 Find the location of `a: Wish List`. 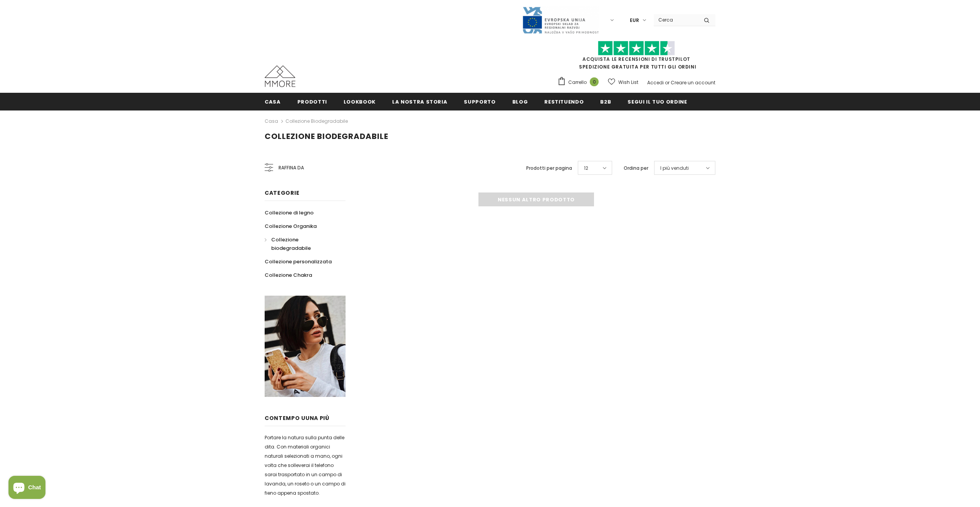

a: Wish List is located at coordinates (623, 82).